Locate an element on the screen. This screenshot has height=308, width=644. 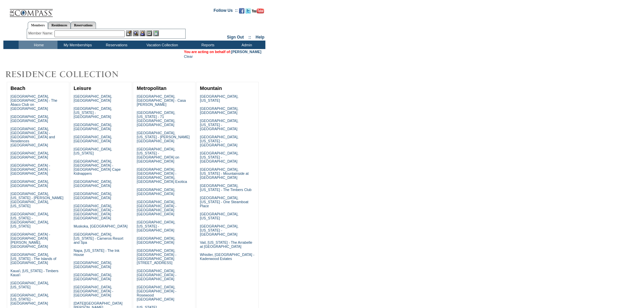
img: Destinations by Exclusive Resorts is located at coordinates (69, 74).